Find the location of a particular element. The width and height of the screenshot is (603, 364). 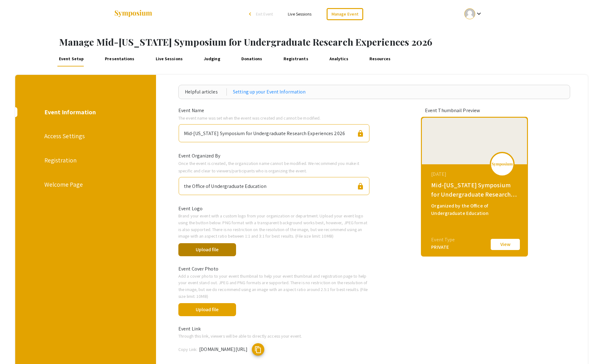

div: PRIVATE is located at coordinates (443, 247).